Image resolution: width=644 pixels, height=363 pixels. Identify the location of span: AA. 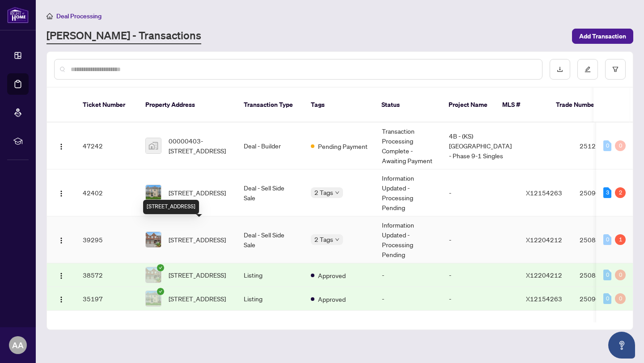
(18, 345).